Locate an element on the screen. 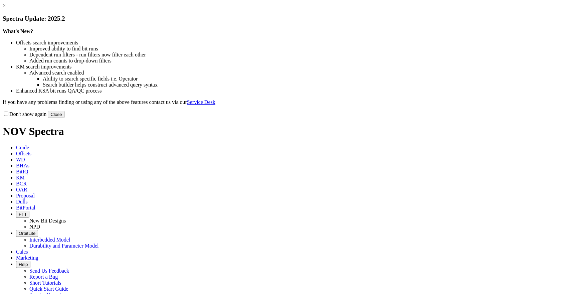  span: Calcs is located at coordinates (22, 252).